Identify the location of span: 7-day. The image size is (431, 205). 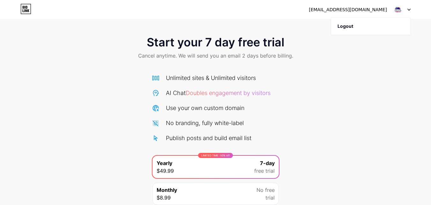
(268, 163).